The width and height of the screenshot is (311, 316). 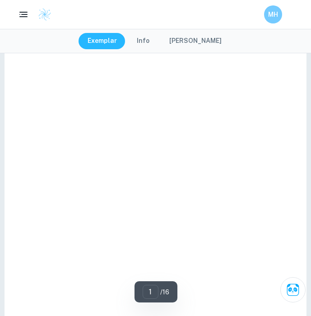 I want to click on button: Info, so click(x=143, y=41).